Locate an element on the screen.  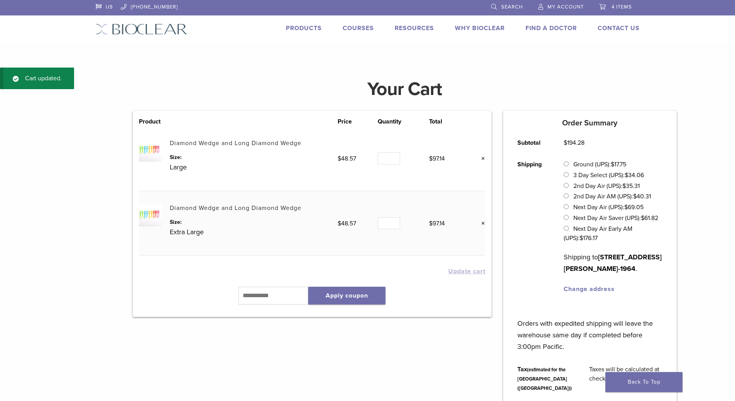
p: Shipping to . is located at coordinates (613, 263).